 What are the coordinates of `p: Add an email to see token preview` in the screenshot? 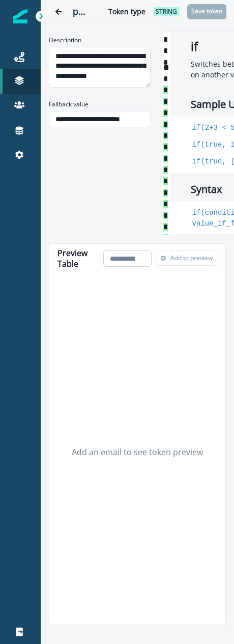 It's located at (138, 452).